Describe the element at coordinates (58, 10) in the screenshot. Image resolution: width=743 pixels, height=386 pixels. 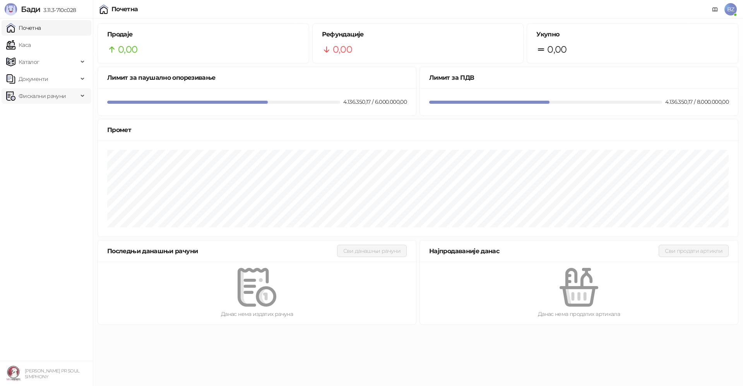
I see `span: 3.11.3-710c028` at that location.